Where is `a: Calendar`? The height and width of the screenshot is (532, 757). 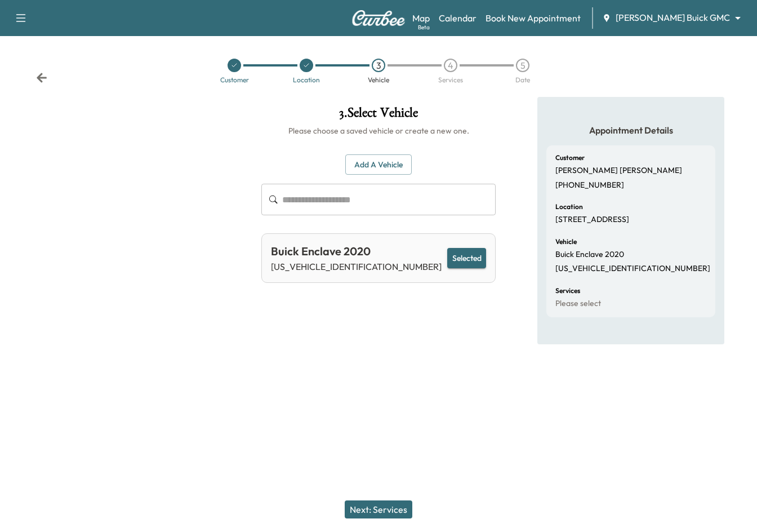
a: Calendar is located at coordinates (457, 18).